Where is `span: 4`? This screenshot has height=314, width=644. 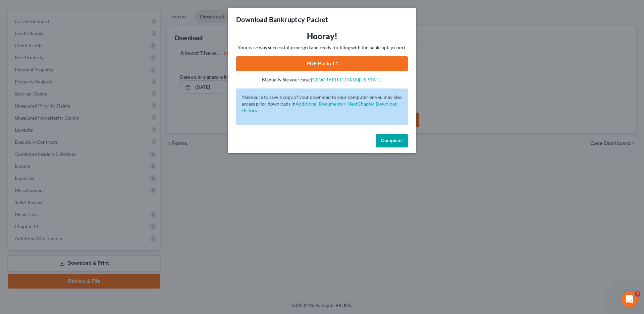
span: 4 is located at coordinates (638, 294).